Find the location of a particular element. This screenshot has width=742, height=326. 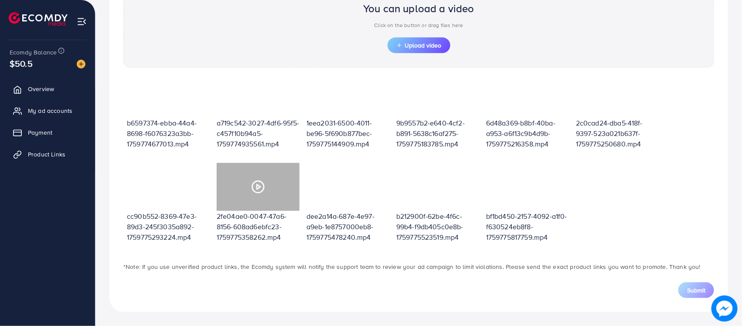

p: b6597374-ebba-44a4-8698-f6076323a3bb-1759774677013.mp4 is located at coordinates (168, 133).